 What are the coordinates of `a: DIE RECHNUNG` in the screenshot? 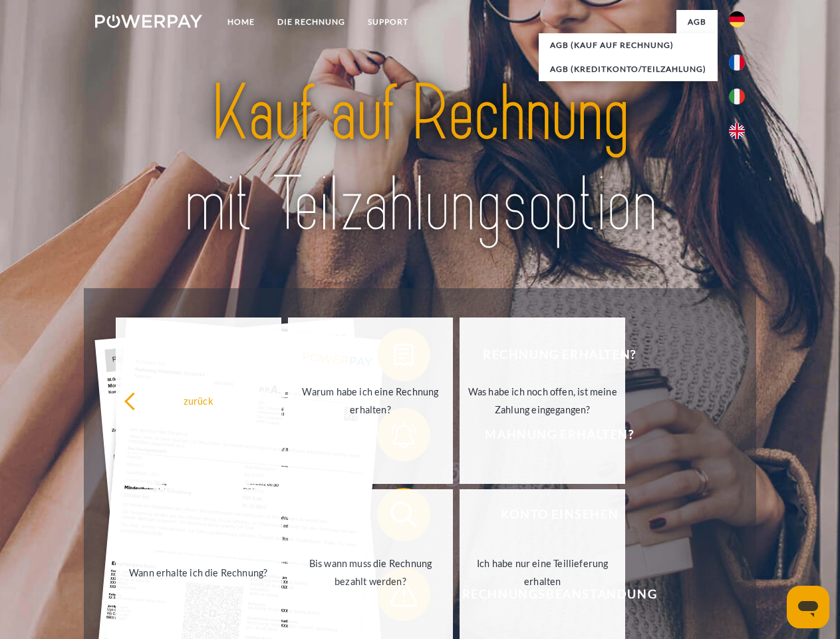 It's located at (311, 22).